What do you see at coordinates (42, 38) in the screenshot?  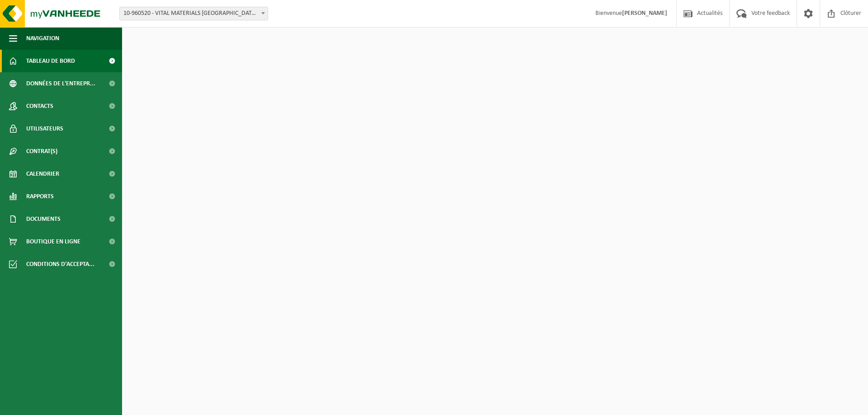 I see `span: Navigation` at bounding box center [42, 38].